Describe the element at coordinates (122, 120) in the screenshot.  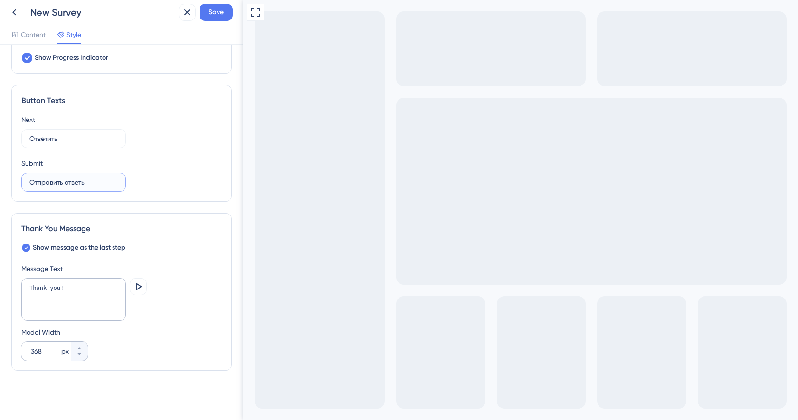
I see `div: Next` at that location.